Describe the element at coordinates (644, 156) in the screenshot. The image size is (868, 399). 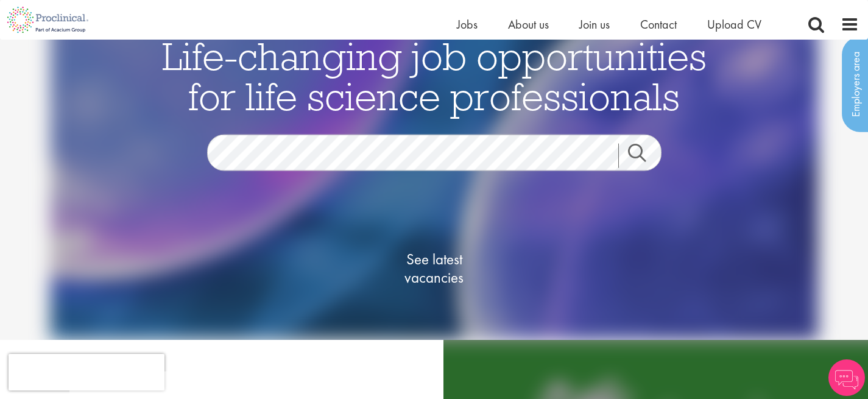
I see `a: Job search submit button` at that location.